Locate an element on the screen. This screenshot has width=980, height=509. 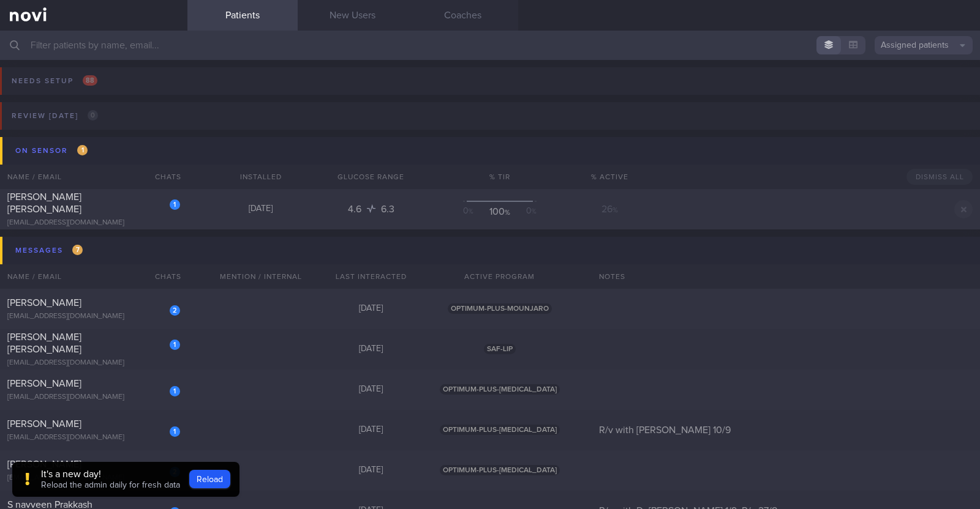
div: 100 is located at coordinates (499, 212).